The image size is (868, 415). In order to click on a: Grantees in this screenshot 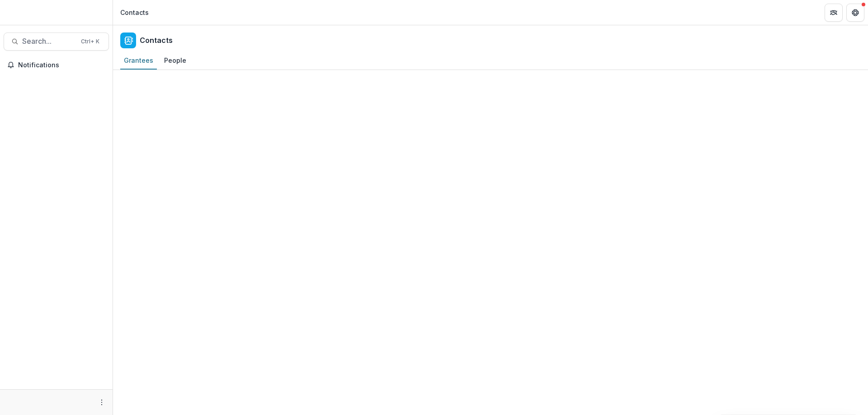, I will do `click(139, 61)`.